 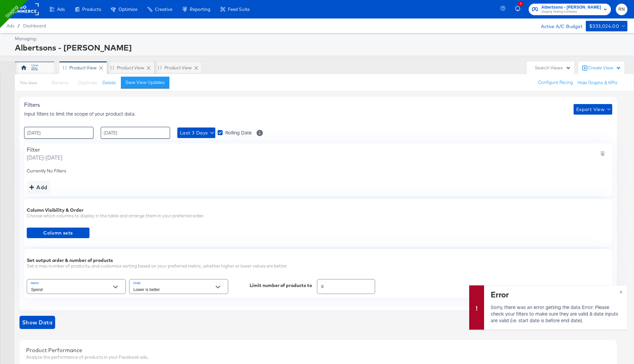 What do you see at coordinates (32, 105) in the screenshot?
I see `span: Filters` at bounding box center [32, 105].